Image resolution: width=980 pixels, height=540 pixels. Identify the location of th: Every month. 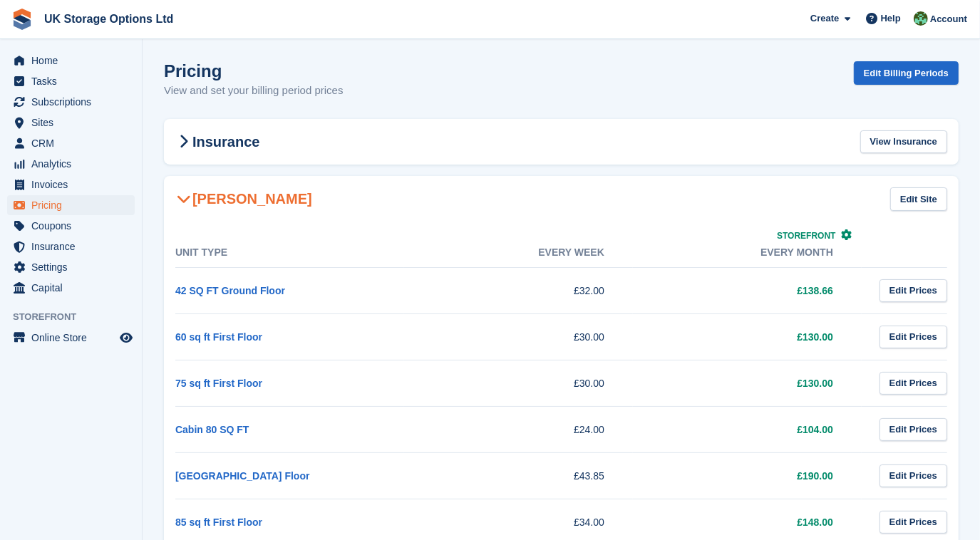
(747, 253).